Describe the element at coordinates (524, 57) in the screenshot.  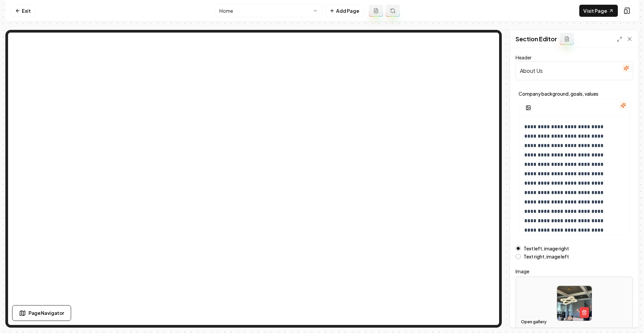
I see `label: Header` at that location.